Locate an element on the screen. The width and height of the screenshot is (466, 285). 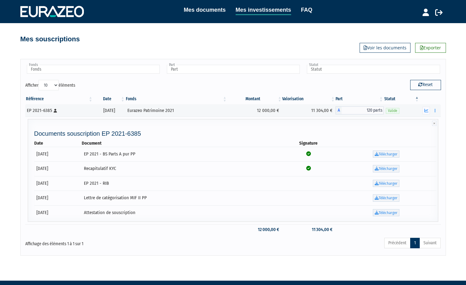
td: Attestation de souscription is located at coordinates (181, 213).